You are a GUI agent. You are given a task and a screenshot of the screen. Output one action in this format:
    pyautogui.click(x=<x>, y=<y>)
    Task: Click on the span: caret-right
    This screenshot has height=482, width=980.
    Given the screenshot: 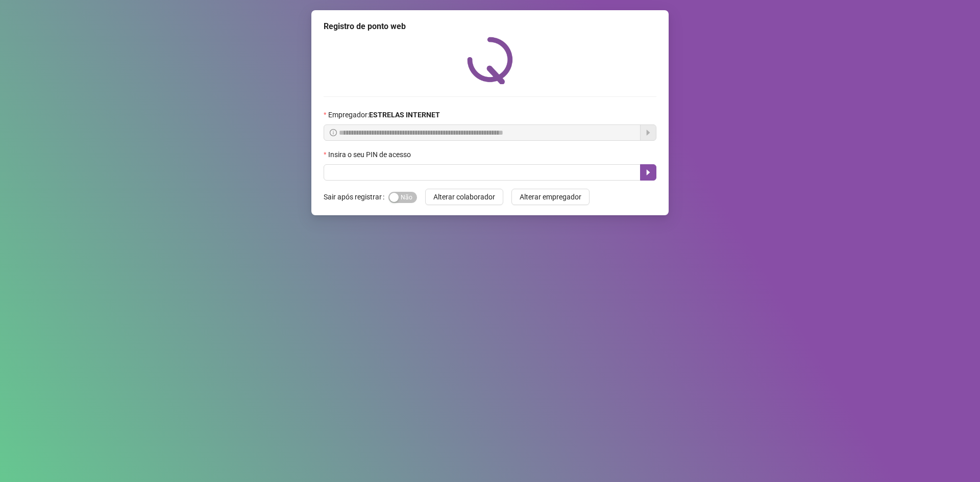 What is the action you would take?
    pyautogui.click(x=648, y=172)
    